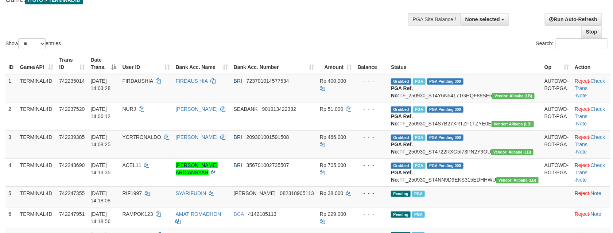 This screenshot has width=613, height=233. What do you see at coordinates (465, 88) in the screenshot?
I see `td: TF_250930_ST4Y6N5417TGHQF89SE6` at bounding box center [465, 88].